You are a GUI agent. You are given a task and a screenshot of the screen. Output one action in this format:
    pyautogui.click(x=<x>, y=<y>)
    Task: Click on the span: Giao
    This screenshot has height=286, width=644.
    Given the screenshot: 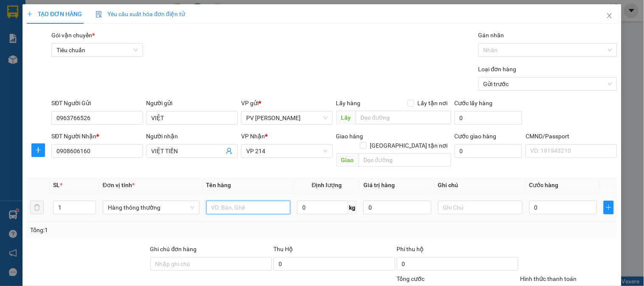 What is the action you would take?
    pyautogui.click(x=347, y=160)
    